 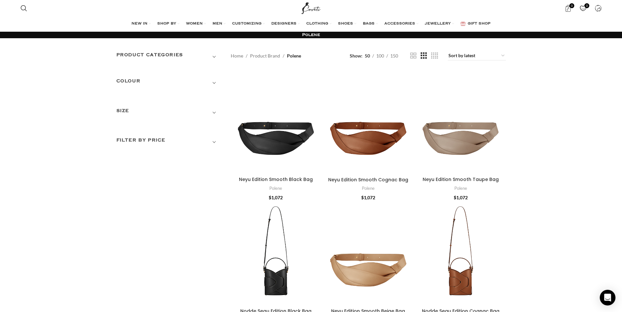 I want to click on span: BAGS, so click(x=368, y=24).